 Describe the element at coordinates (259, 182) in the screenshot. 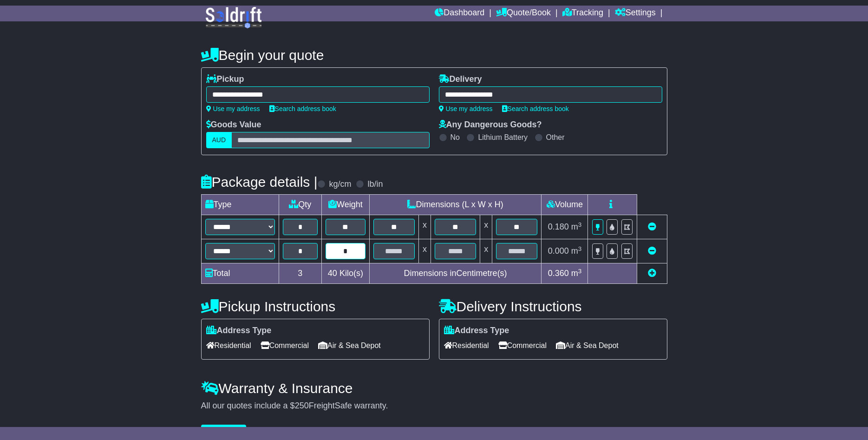

I see `h4: Package details |` at that location.